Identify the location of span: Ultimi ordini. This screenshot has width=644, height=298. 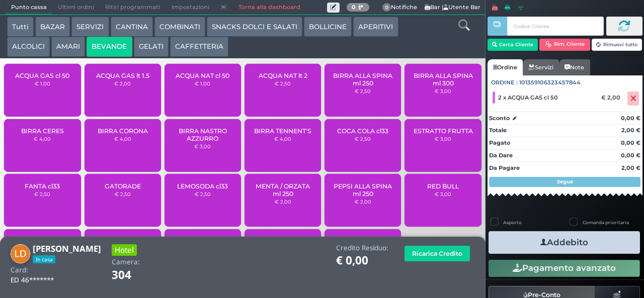
(76, 8).